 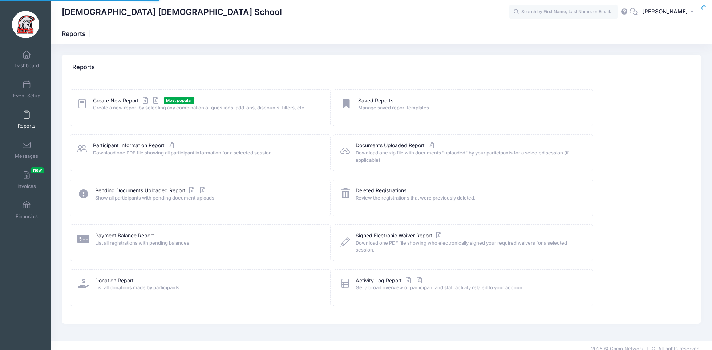 What do you see at coordinates (381, 190) in the screenshot?
I see `a: Deleted Registrations` at bounding box center [381, 190].